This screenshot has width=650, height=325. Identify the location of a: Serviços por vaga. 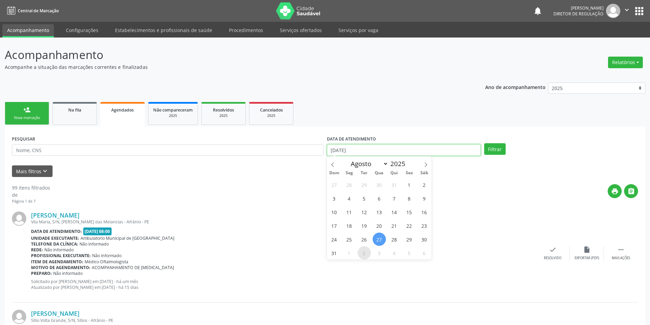
(358, 30).